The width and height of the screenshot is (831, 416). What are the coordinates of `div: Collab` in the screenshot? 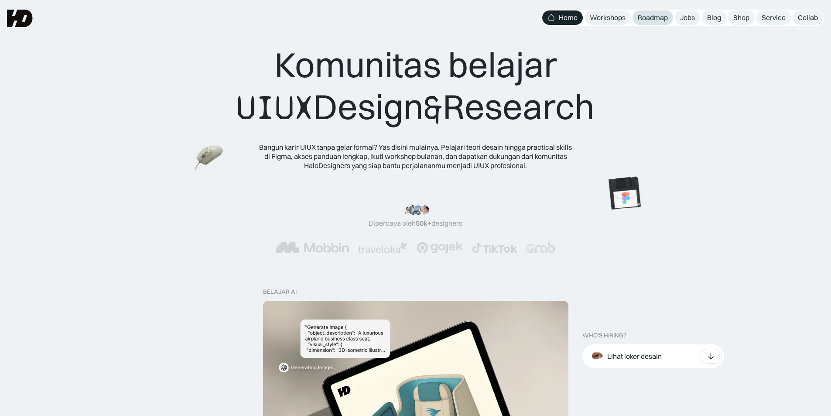 It's located at (808, 17).